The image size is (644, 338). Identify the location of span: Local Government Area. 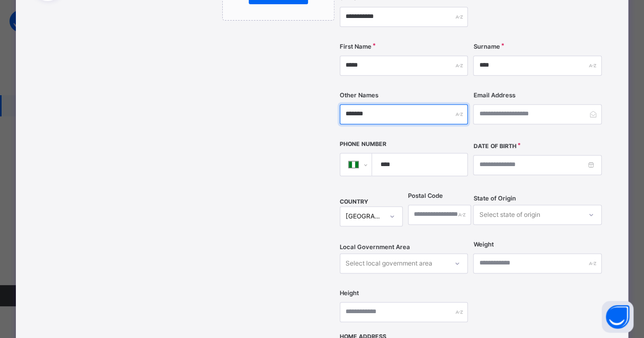
(374, 247).